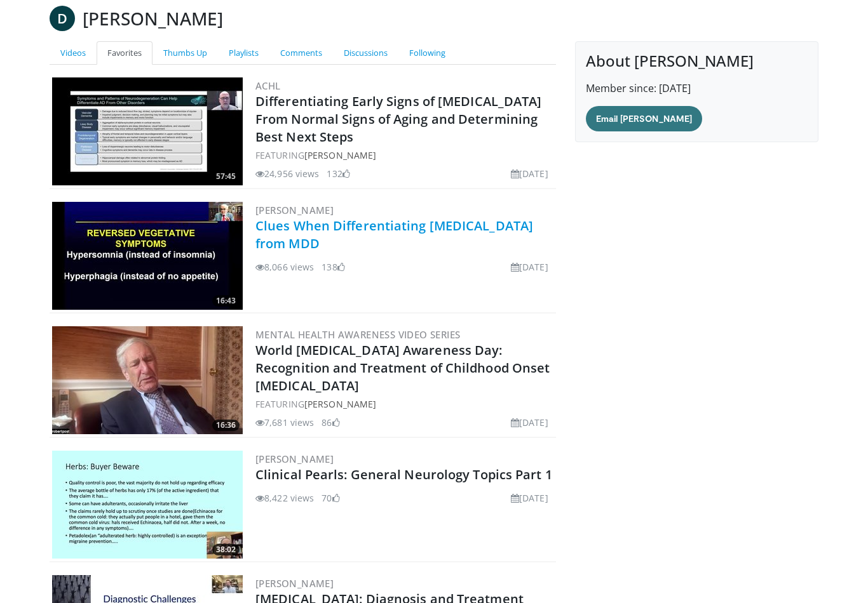 This screenshot has width=868, height=603. I want to click on a: Following, so click(427, 53).